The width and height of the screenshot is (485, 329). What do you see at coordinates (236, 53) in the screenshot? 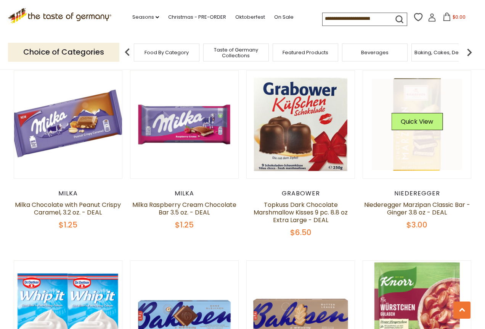
I see `a: Taste of Germany Collections` at bounding box center [236, 53].